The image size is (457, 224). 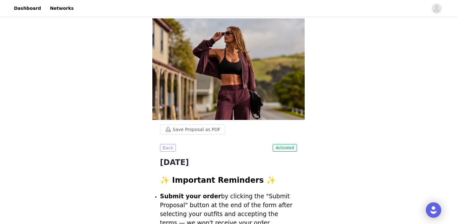 I want to click on button: Save Proposal as PDF, so click(x=193, y=130).